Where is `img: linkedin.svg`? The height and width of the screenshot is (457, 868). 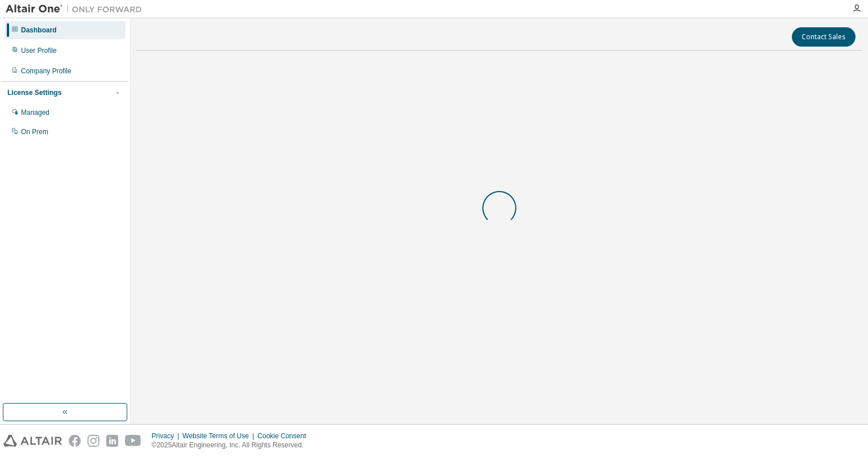
img: linkedin.svg is located at coordinates (112, 441).